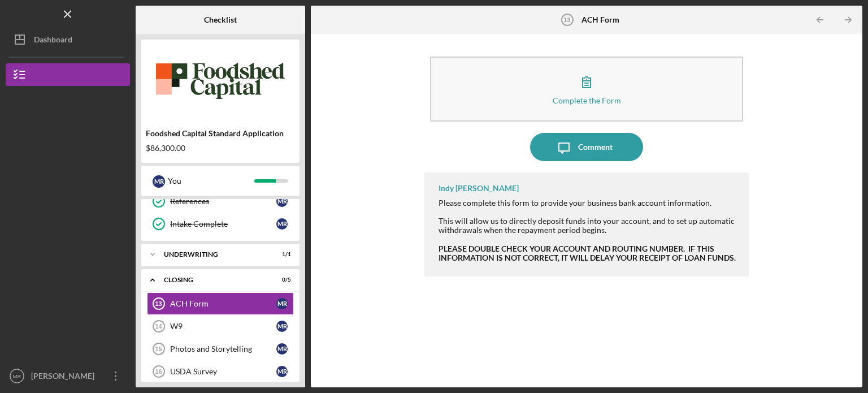  What do you see at coordinates (221, 224) in the screenshot?
I see `a: Intake CompleteMR` at bounding box center [221, 224].